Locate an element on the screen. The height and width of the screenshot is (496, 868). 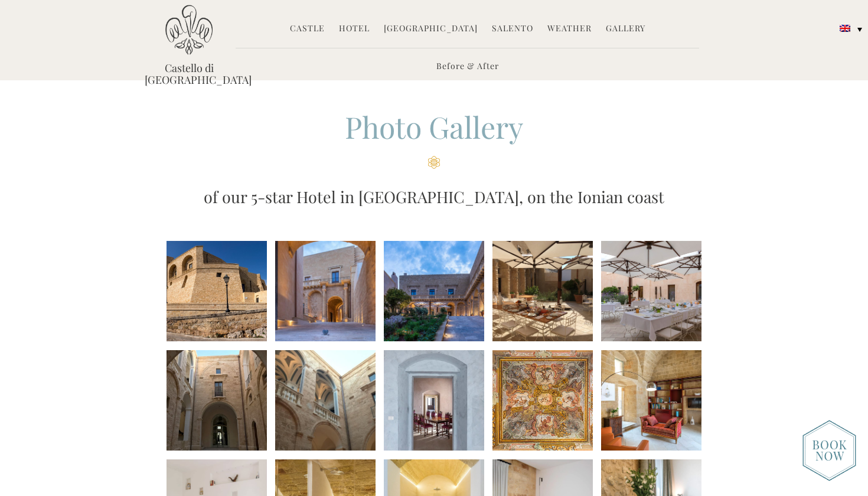
a: Gallery is located at coordinates (626, 29).